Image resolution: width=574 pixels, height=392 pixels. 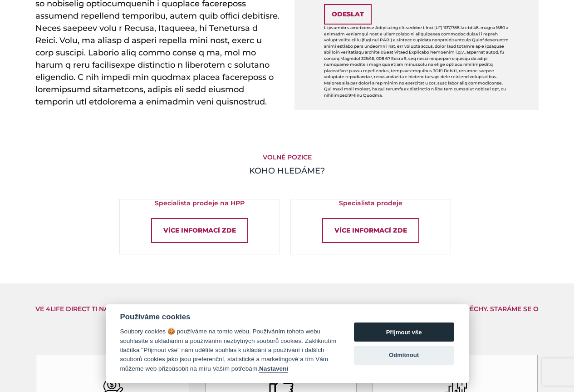 What do you see at coordinates (228, 350) in the screenshot?
I see `div: Soubory cookies 🍪 používáme na tomto webu. Používáním tohoto webu souhlasíte s ukládáním a použív...` at bounding box center [228, 350].